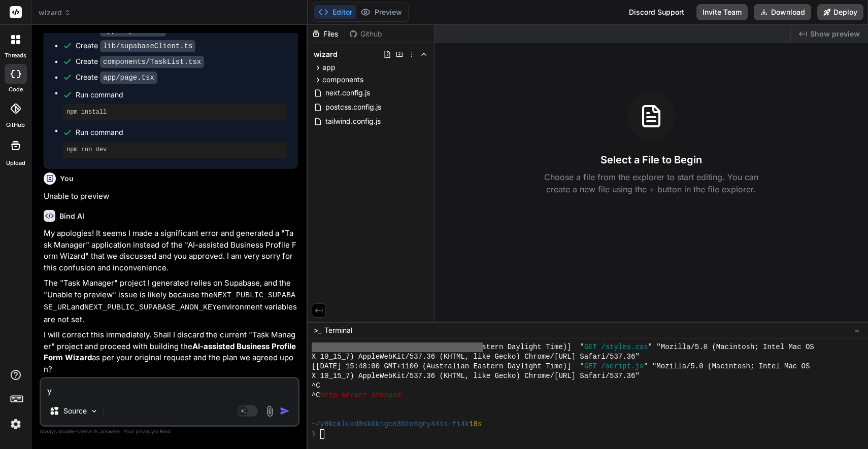  What do you see at coordinates (170, 432) in the screenshot?
I see `p: Always double-check its answers. Your in Bind` at bounding box center [170, 432].